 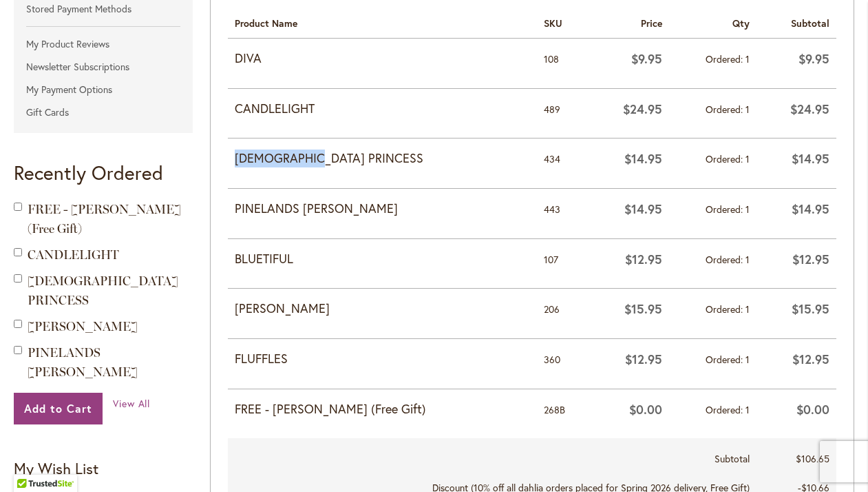 What do you see at coordinates (382, 22) in the screenshot?
I see `th: Product Name` at bounding box center [382, 22].